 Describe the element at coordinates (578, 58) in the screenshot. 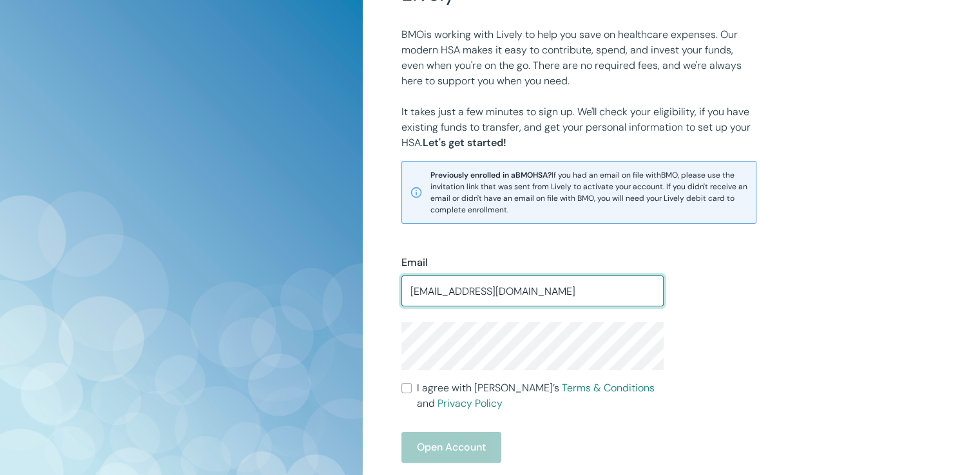

I see `p: BMO is working with Lively to help you save on healthcare expenses. Our modern HSA makes it easy ...` at that location.